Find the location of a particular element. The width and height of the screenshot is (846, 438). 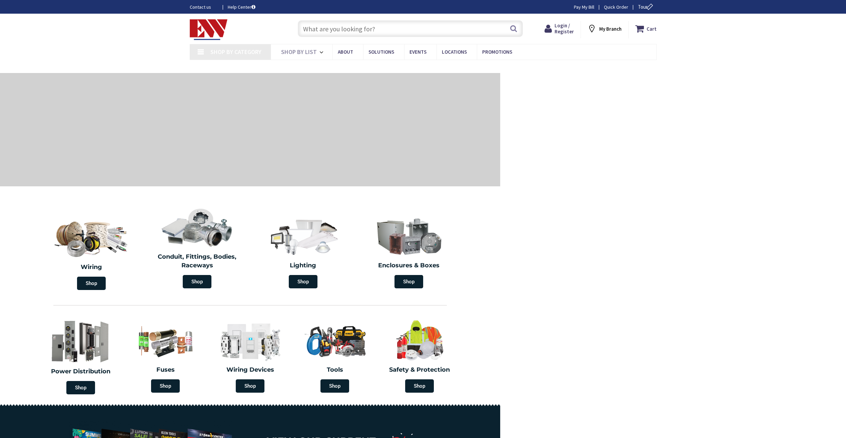

span: Promotions is located at coordinates (497, 52).